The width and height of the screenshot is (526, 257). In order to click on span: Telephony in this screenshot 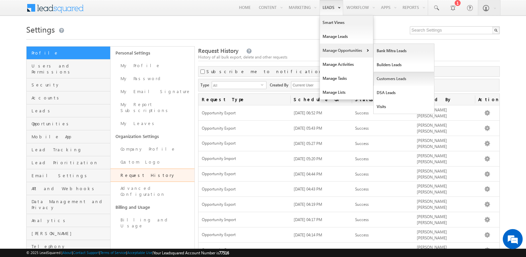, I will do `click(70, 246)`.